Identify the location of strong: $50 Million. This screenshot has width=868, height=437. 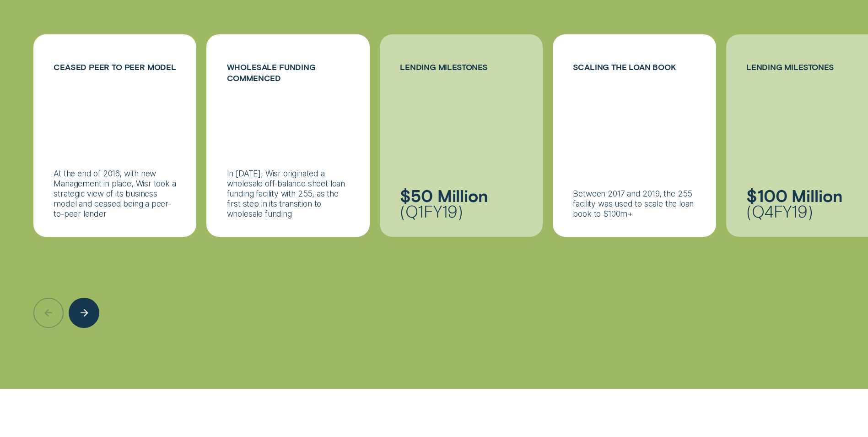
(444, 195).